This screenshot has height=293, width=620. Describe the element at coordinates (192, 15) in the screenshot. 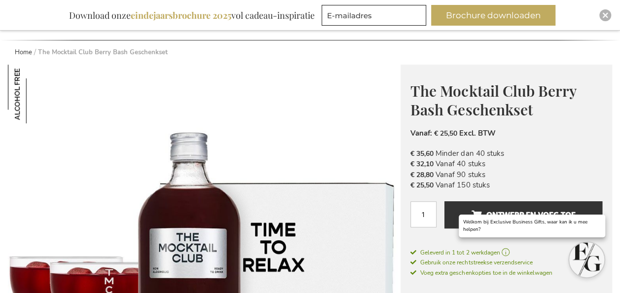

I see `div: Download onze vol cadeau-inspiratie` at that location.